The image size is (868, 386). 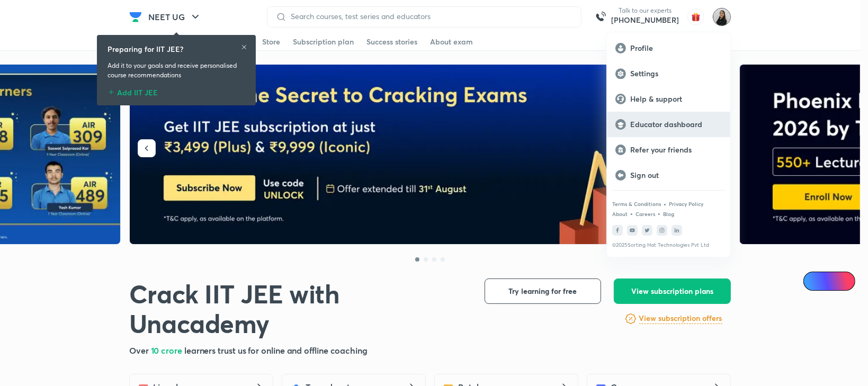 What do you see at coordinates (685, 204) in the screenshot?
I see `p: Privacy Policy` at bounding box center [685, 204].